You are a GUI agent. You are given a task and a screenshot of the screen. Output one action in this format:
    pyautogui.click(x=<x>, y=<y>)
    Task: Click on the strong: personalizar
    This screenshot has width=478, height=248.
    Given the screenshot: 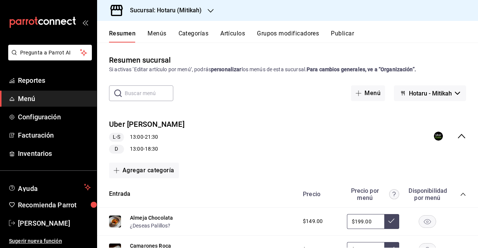 What is the action you would take?
    pyautogui.click(x=226, y=69)
    